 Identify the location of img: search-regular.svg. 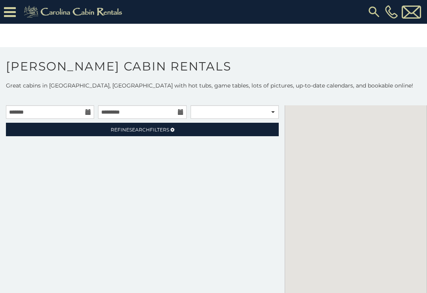
(374, 12).